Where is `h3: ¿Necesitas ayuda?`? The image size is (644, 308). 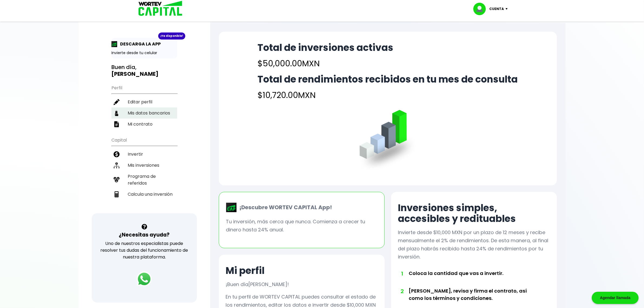 h3: ¿Necesitas ayuda? is located at coordinates (144, 234).